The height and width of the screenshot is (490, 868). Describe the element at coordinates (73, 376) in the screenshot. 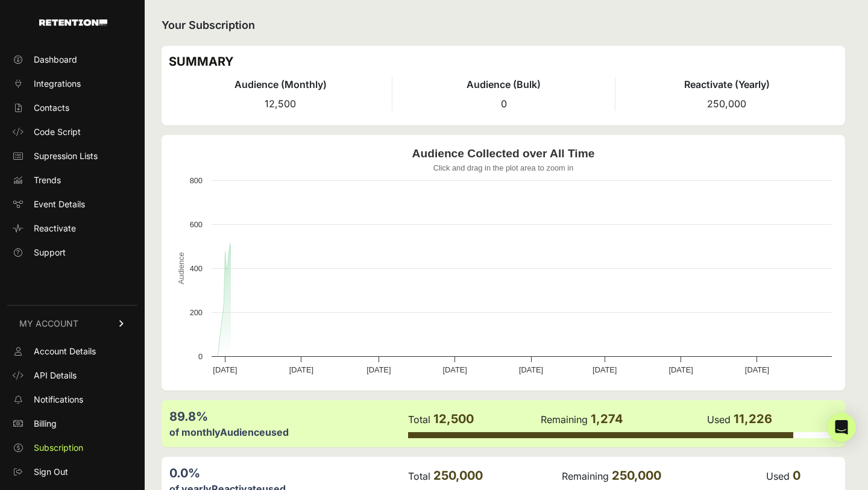

I see `a: API Details` at that location.